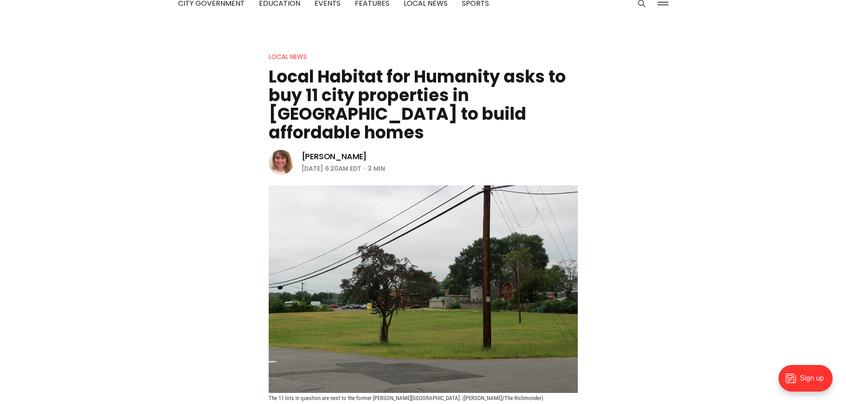 This screenshot has height=404, width=846. Describe the element at coordinates (288, 57) in the screenshot. I see `a: Local News` at that location.